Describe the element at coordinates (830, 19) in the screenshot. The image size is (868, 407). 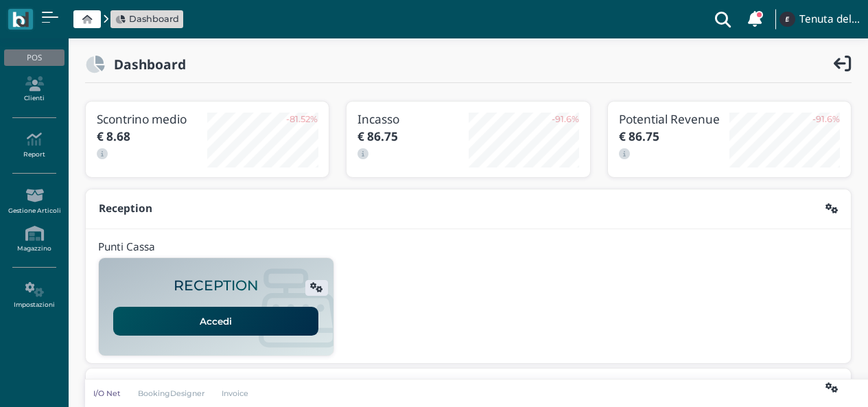
I see `h4: Tenuta del Barco` at that location.